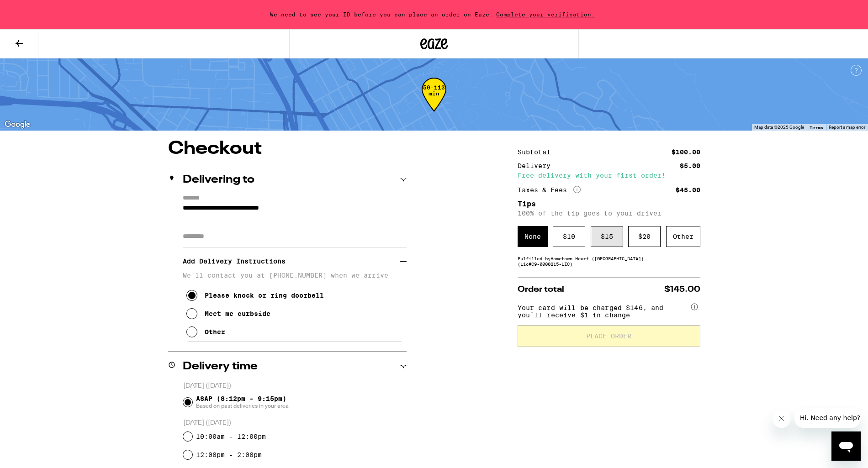 The height and width of the screenshot is (468, 868). What do you see at coordinates (242, 402) in the screenshot?
I see `span: ASAP (8:12pm - 9:15pm)` at bounding box center [242, 402].